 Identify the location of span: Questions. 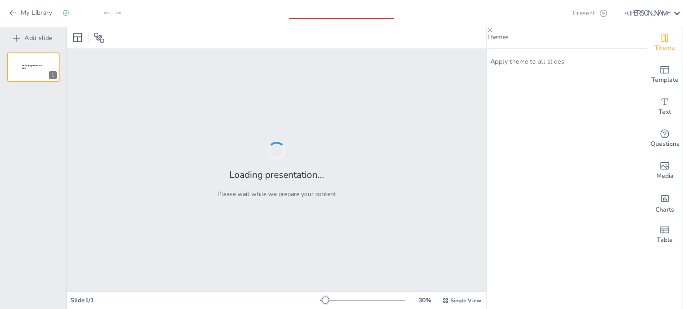
(665, 144).